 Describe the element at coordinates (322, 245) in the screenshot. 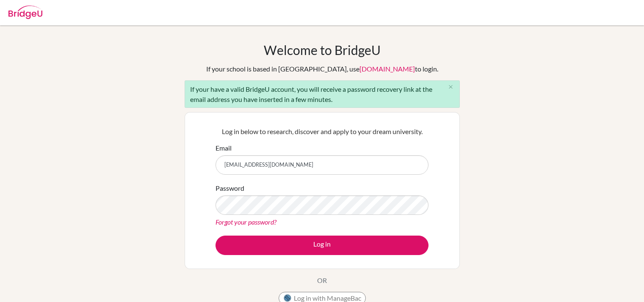

I see `button: Log in` at that location.